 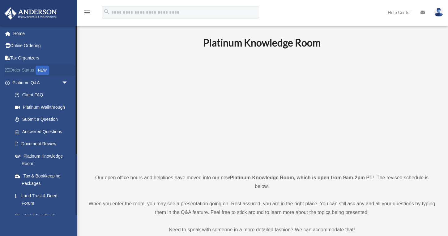 I want to click on a: Client FAQ, so click(x=43, y=95).